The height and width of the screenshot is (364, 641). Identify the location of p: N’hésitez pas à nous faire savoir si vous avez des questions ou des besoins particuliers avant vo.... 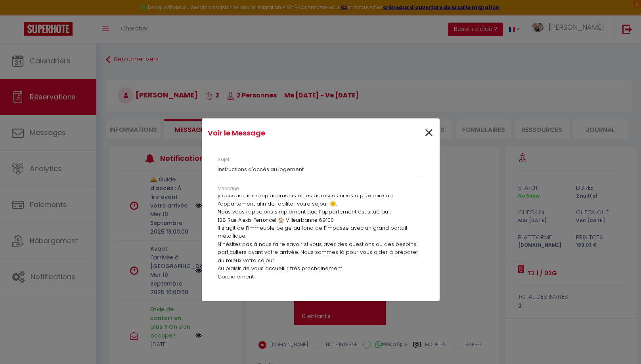
(320, 253).